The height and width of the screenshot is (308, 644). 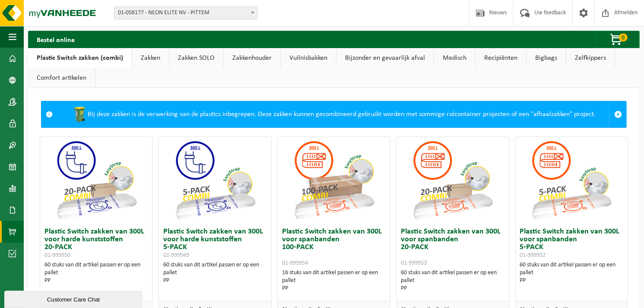 What do you see at coordinates (414, 262) in the screenshot?
I see `span: 01-999953` at bounding box center [414, 262].